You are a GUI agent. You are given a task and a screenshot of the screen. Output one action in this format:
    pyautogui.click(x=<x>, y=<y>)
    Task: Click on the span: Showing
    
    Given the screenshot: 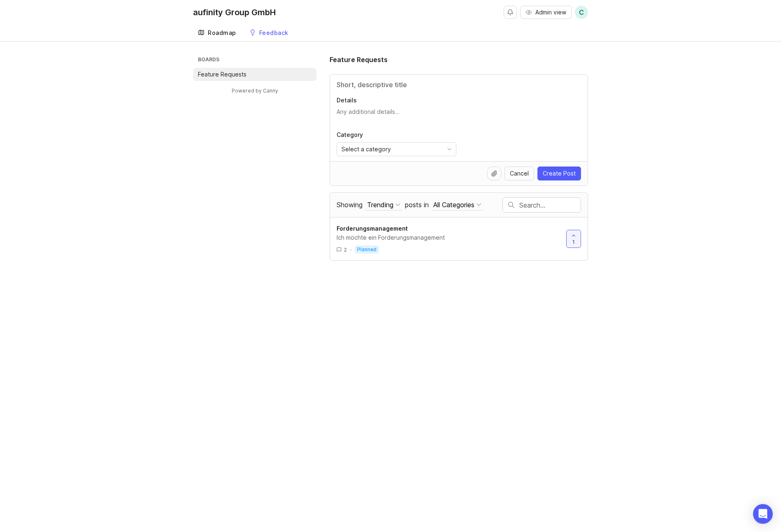 What is the action you would take?
    pyautogui.click(x=349, y=205)
    